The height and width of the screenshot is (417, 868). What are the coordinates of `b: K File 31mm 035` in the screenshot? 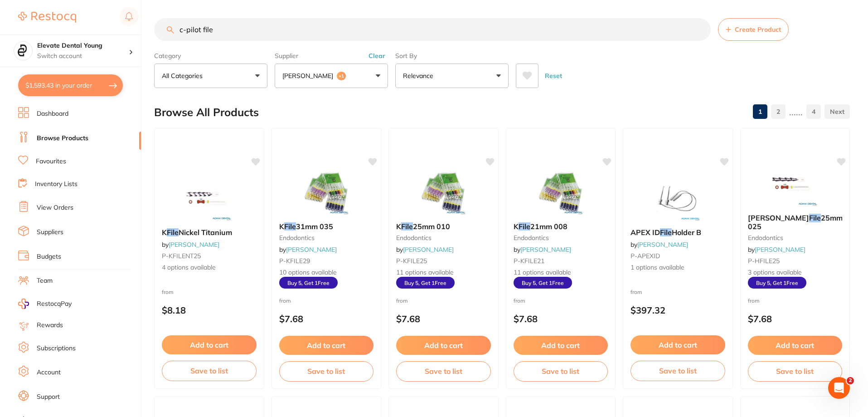 It's located at (327, 226).